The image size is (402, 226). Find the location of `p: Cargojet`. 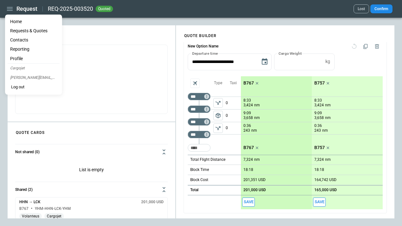

p: Cargojet is located at coordinates (34, 68).